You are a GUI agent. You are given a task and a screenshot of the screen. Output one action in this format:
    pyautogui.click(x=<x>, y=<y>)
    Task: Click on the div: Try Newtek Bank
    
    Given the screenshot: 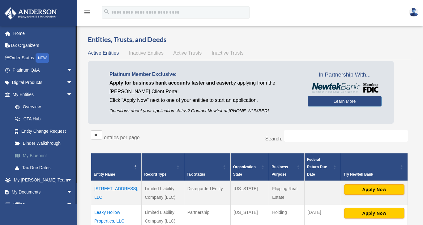 What is the action you would take?
    pyautogui.click(x=371, y=175)
    